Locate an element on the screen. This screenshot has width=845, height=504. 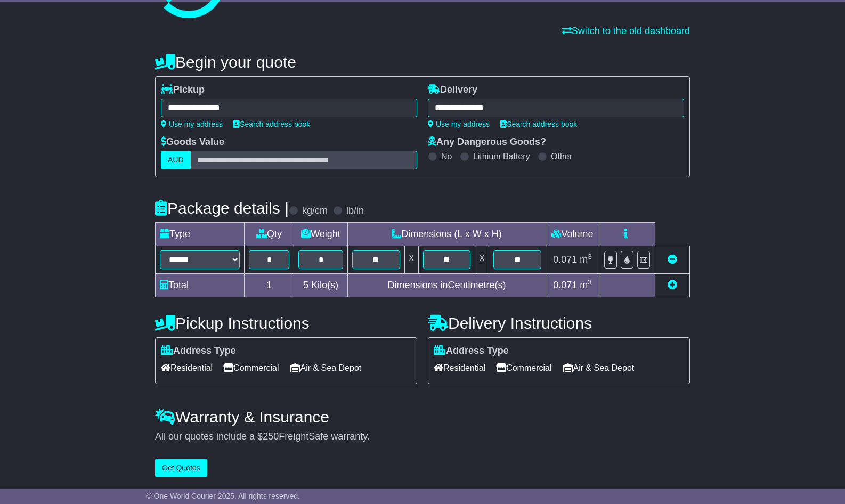
a: Remove this item is located at coordinates (673, 260).